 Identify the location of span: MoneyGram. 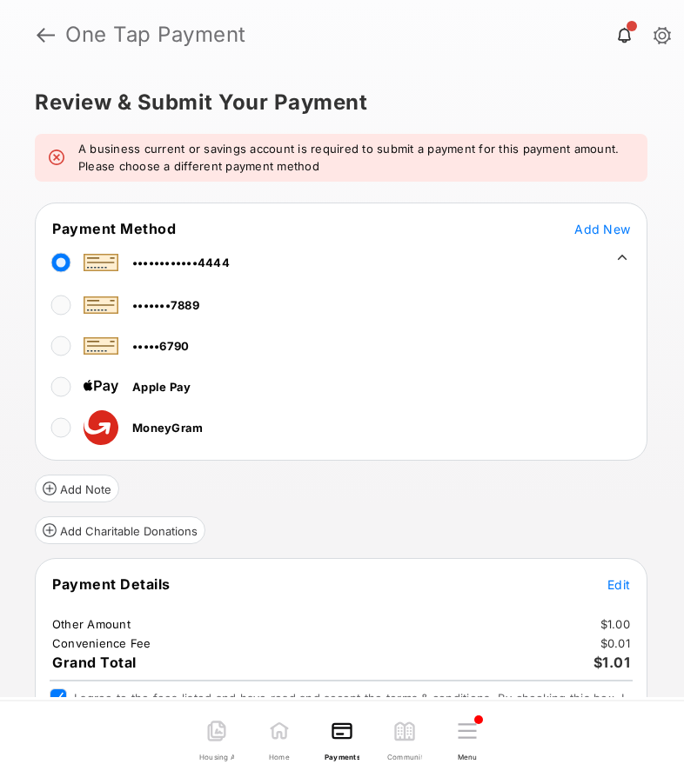
(167, 428).